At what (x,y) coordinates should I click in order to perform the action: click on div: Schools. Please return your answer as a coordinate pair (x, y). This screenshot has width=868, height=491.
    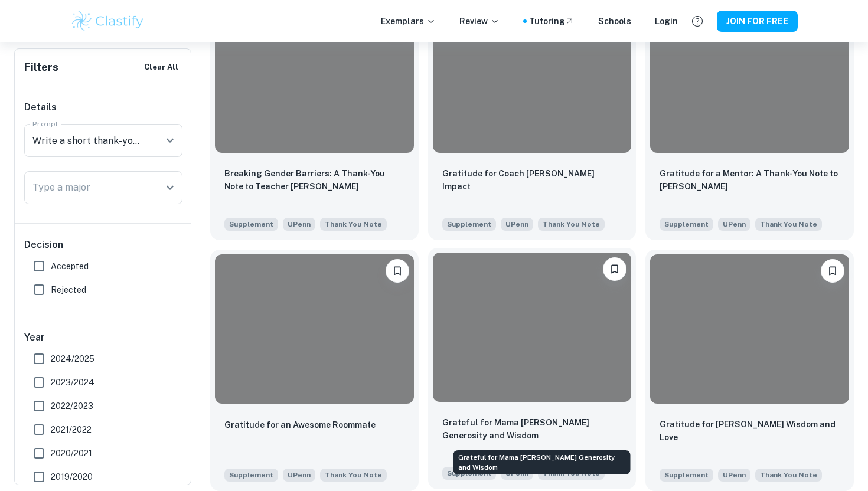
    Looking at the image, I should click on (615, 21).